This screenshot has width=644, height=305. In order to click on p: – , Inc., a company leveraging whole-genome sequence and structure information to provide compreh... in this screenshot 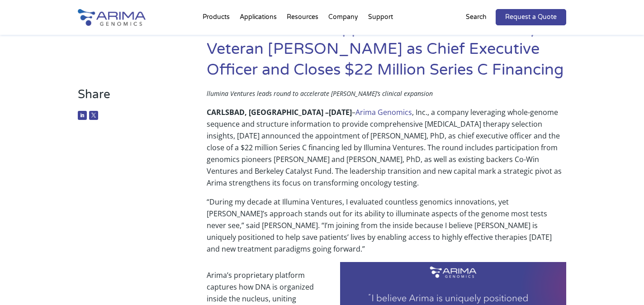, I will do `click(386, 151)`.